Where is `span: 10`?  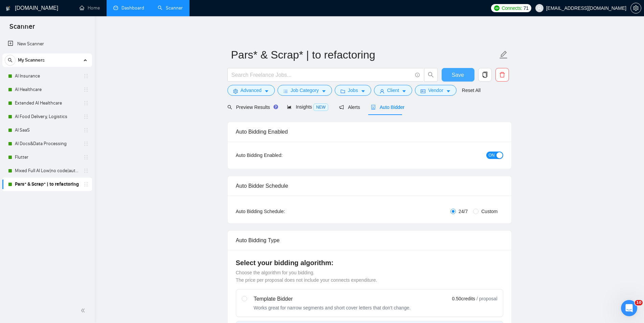
span: 10 is located at coordinates (639, 302).